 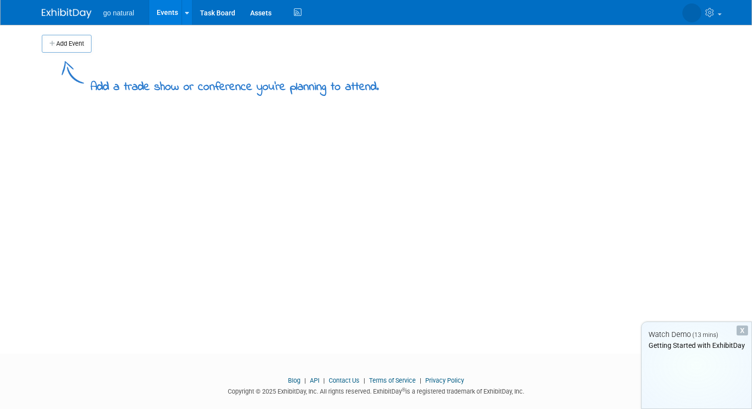 What do you see at coordinates (444, 380) in the screenshot?
I see `a: Privacy Policy` at bounding box center [444, 380].